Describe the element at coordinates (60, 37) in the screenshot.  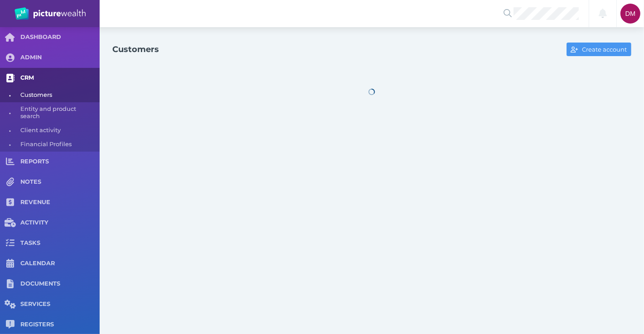
I see `span: DASHBOARD` at that location.